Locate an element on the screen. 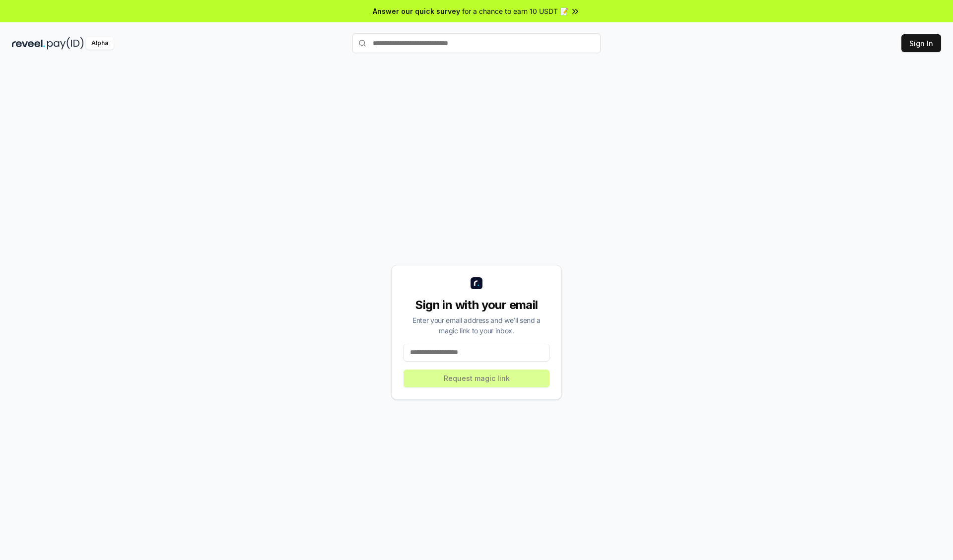 This screenshot has width=953, height=560. img: logo_small is located at coordinates (477, 283).